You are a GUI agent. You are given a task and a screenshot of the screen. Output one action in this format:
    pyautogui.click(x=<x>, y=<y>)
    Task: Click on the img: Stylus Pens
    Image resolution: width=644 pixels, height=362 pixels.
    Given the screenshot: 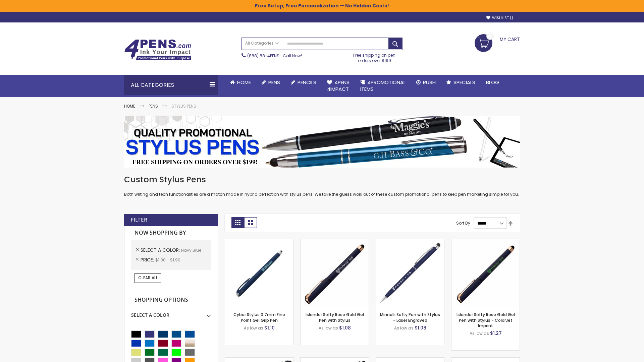 What is the action you would take?
    pyautogui.click(x=322, y=141)
    